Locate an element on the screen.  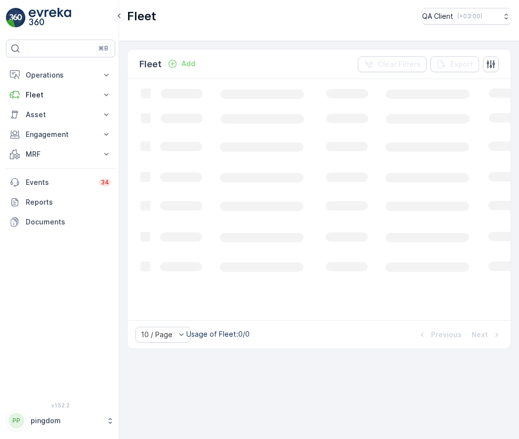
button: Clear Filters is located at coordinates (392, 64).